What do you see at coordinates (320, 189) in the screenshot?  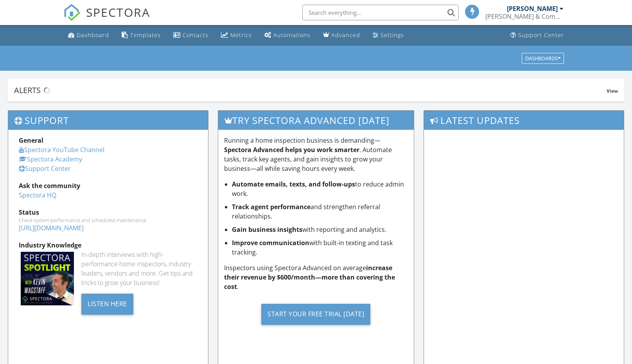 I see `li: to reduce admin work.` at bounding box center [320, 189].